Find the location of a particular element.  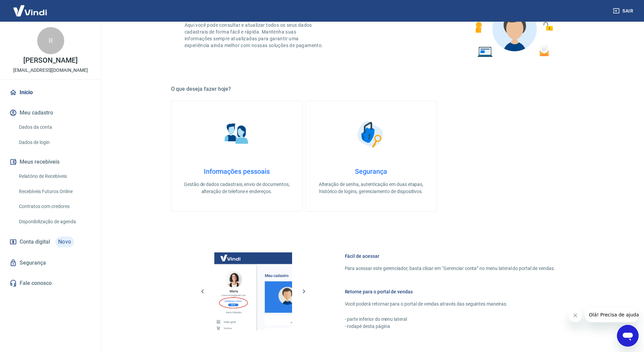

p: Alteração de senha, autenticação em duas etapas, histórico de logins, gerenciamento de dispositivos. is located at coordinates (370, 188).